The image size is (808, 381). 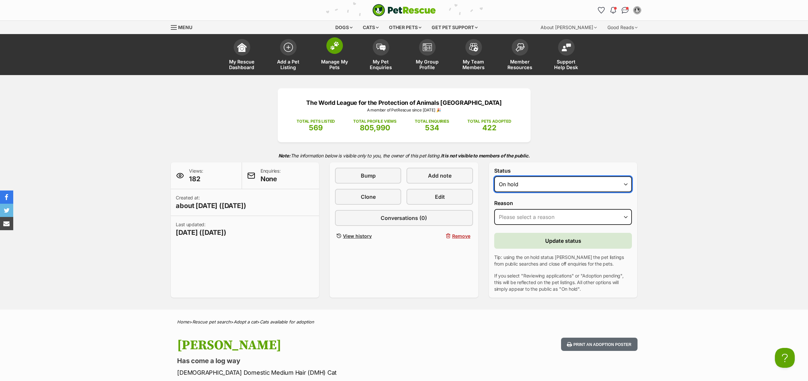 I want to click on p: Enquiries:, so click(x=270, y=176).